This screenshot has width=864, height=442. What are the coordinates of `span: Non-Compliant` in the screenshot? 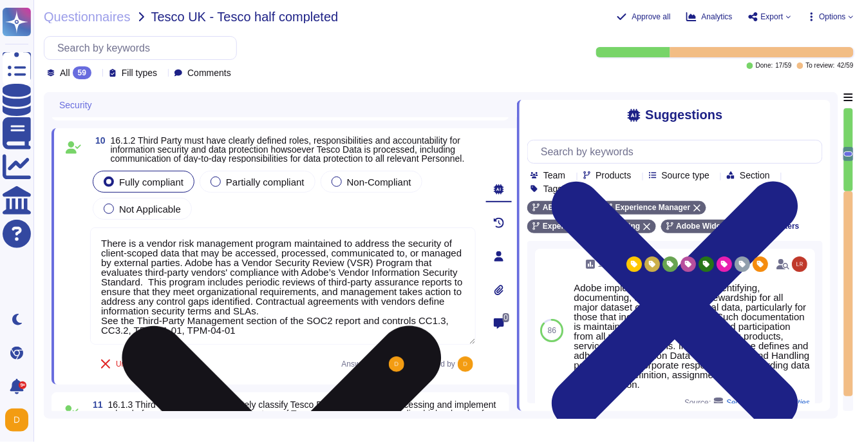 It's located at (379, 182).